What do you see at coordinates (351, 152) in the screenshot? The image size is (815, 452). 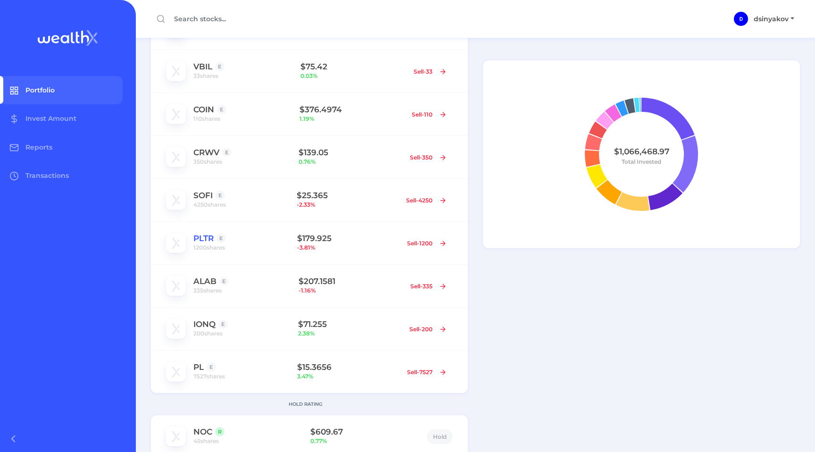 I see `h1: $ 139.05` at bounding box center [351, 152].